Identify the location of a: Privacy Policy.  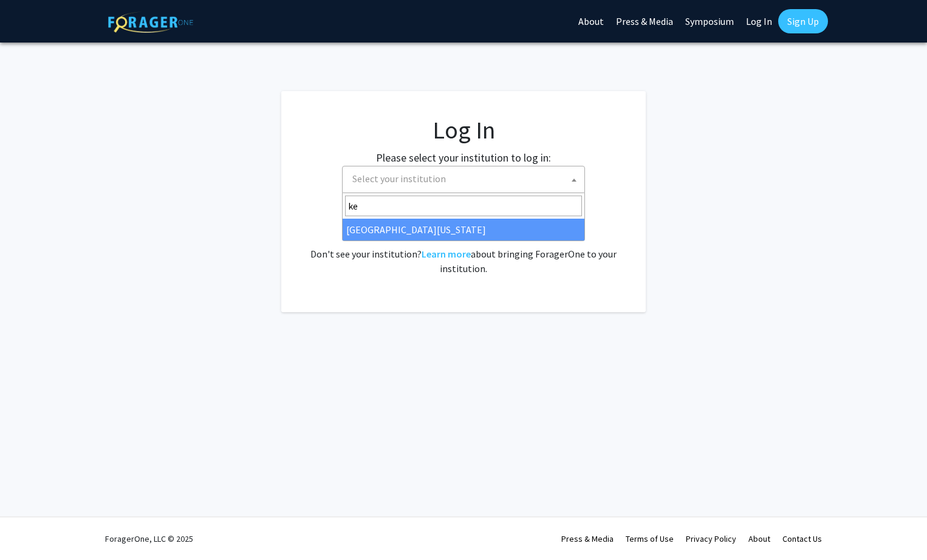
(711, 539).